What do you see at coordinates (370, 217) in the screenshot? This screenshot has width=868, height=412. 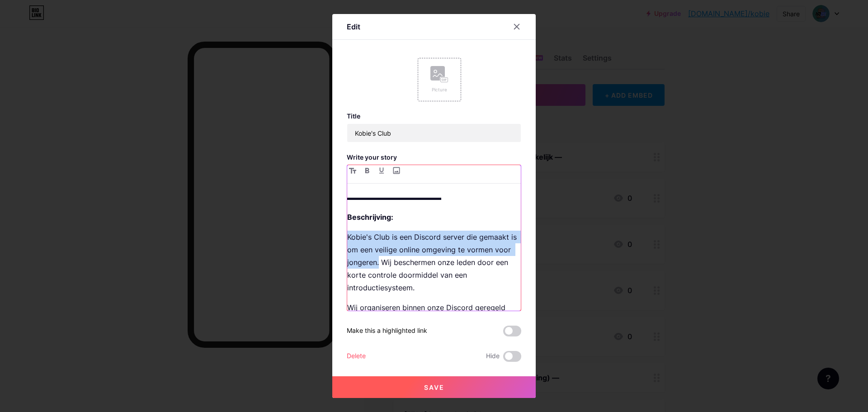 I see `strong: Beschrijving:` at bounding box center [370, 217].